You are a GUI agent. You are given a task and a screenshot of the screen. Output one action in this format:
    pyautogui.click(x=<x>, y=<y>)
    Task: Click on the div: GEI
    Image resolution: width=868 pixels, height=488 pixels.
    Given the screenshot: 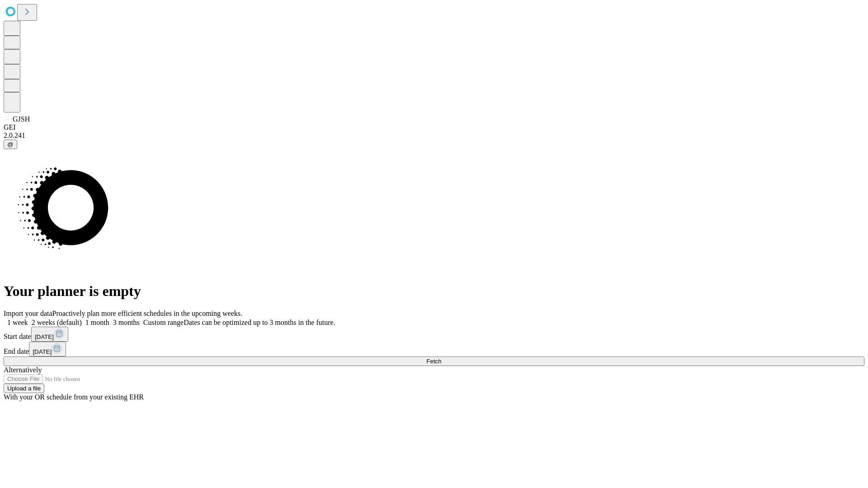 What is the action you would take?
    pyautogui.click(x=434, y=128)
    